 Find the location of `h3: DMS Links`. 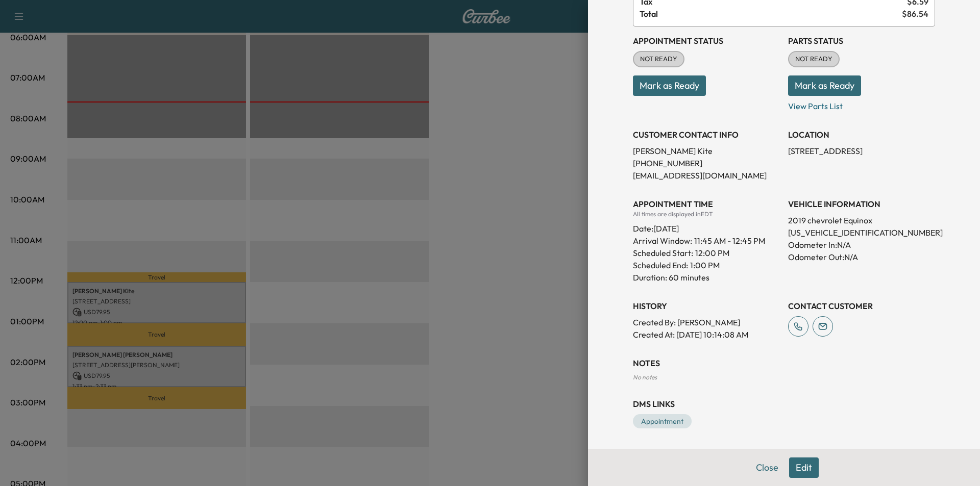

h3: DMS Links is located at coordinates (784, 404).